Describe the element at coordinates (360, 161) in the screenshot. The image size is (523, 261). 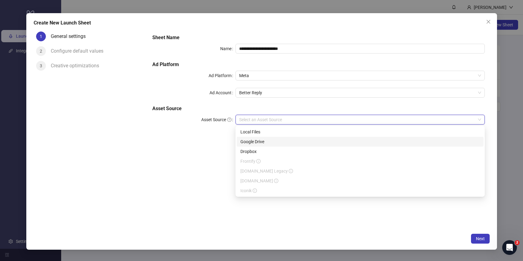
I see `div: Frontify` at that location.